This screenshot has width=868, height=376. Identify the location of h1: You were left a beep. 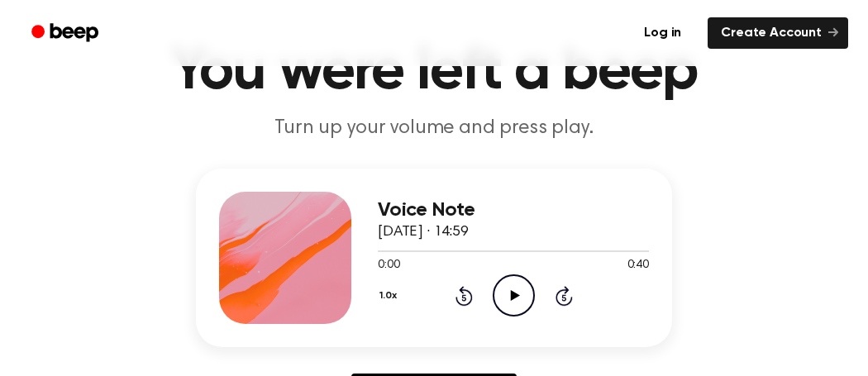
(434, 72).